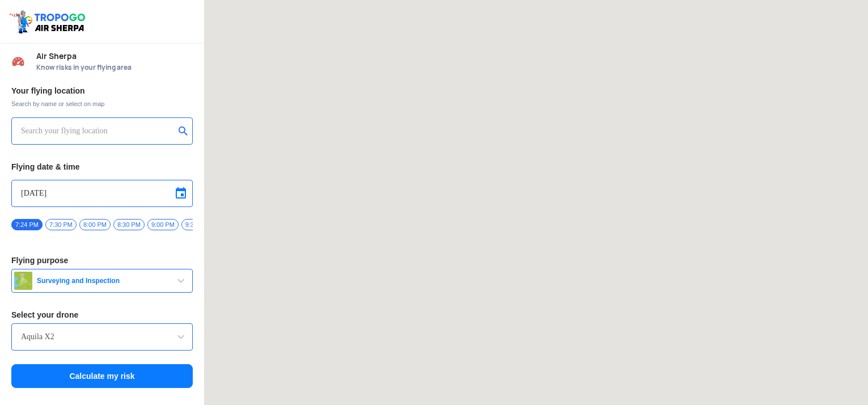  Describe the element at coordinates (114, 68) in the screenshot. I see `span: Know risks in your flying area` at that location.